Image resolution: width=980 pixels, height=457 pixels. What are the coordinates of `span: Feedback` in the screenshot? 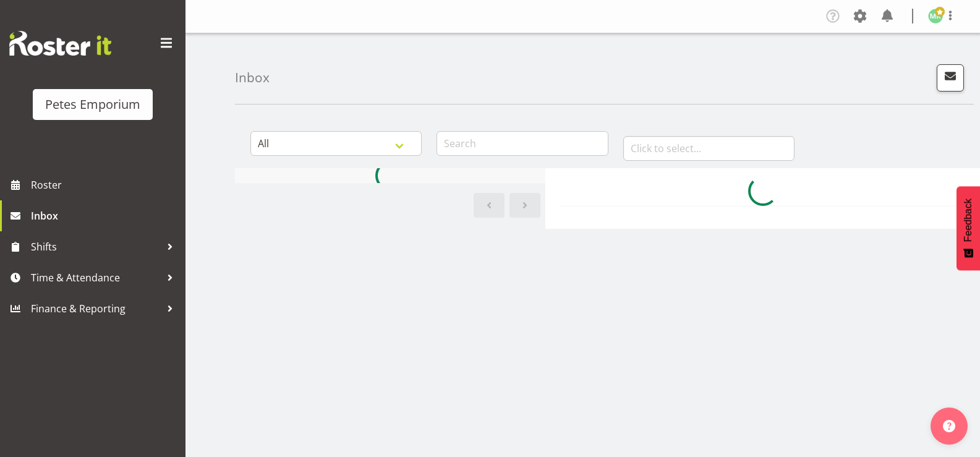 It's located at (968, 220).